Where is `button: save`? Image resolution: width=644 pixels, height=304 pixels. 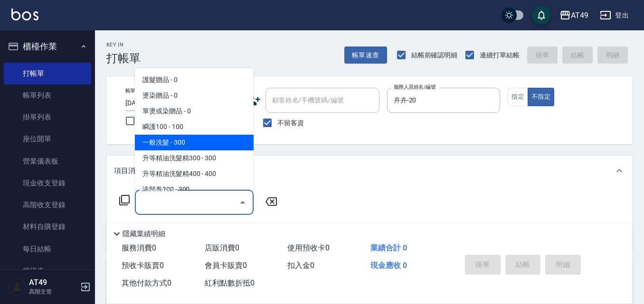
button: save is located at coordinates (541, 15).